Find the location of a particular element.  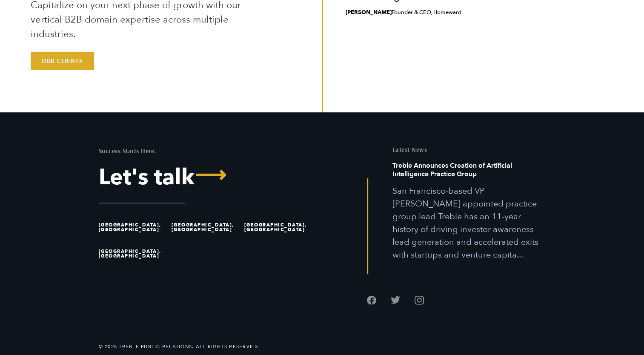

a: Follow us on Facebook is located at coordinates (372, 300).